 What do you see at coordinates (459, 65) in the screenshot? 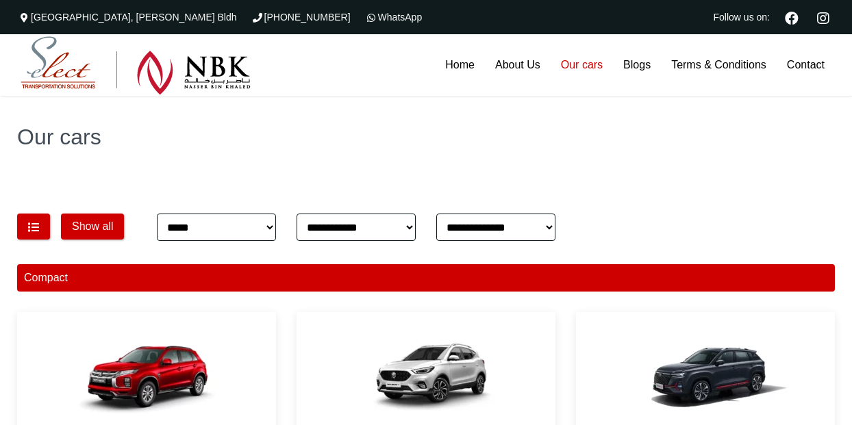
I see `a: Home` at bounding box center [459, 65].